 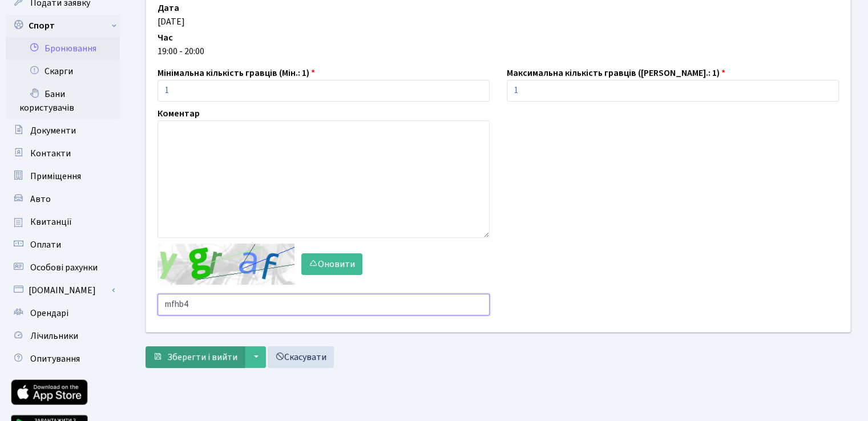 What do you see at coordinates (63, 359) in the screenshot?
I see `a: Опитування` at bounding box center [63, 359].